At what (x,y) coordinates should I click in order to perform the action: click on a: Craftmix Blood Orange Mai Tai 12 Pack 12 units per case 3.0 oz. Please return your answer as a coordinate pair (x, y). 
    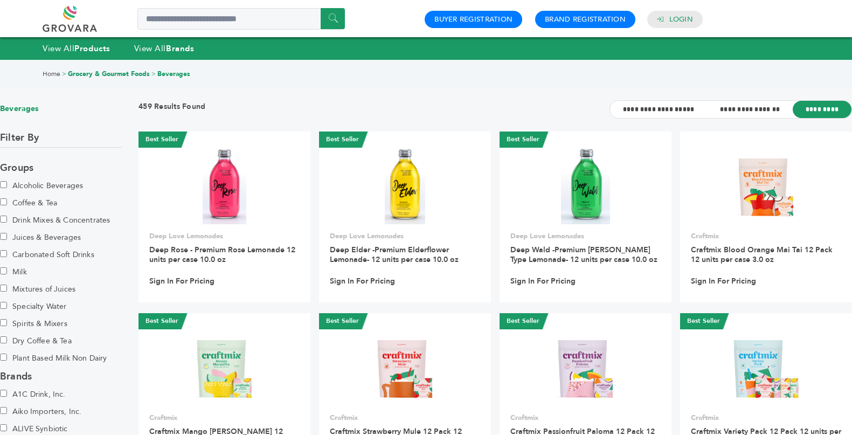
    Looking at the image, I should click on (761, 254).